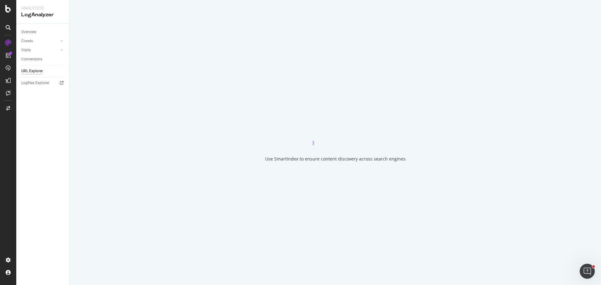 The width and height of the screenshot is (601, 285). I want to click on div: Visits, so click(26, 50).